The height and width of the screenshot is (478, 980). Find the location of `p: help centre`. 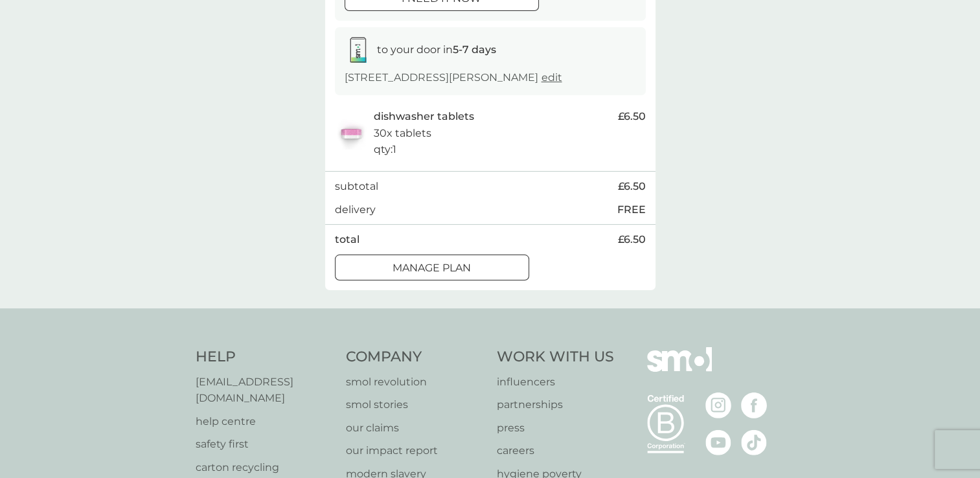

p: help centre is located at coordinates (264, 422).